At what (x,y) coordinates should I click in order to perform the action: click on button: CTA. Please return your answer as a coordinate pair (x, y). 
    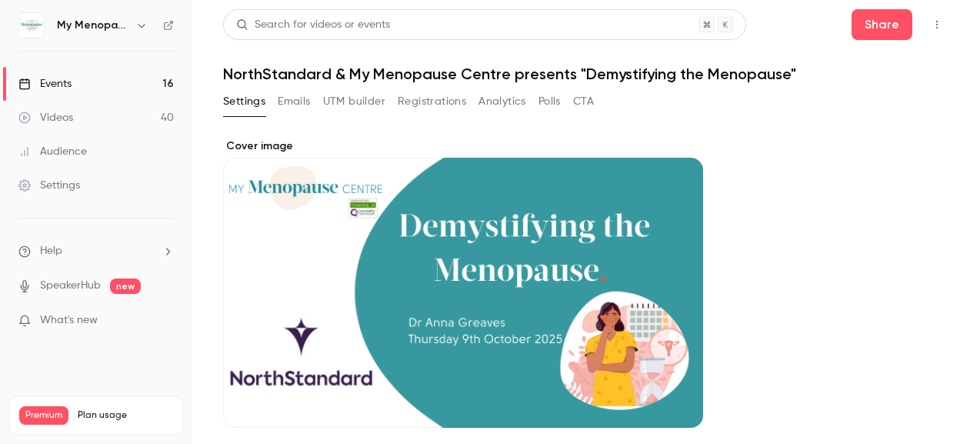
    Looking at the image, I should click on (583, 101).